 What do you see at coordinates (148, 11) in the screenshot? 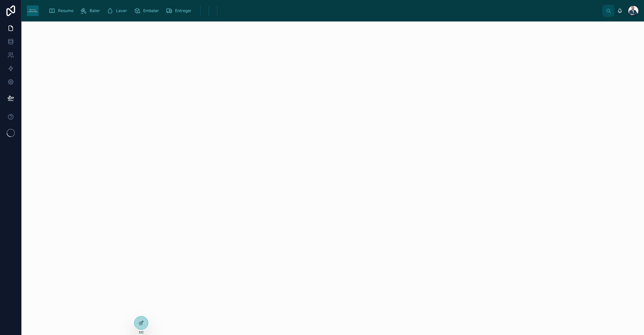
I see `a: Embalar` at bounding box center [148, 11].